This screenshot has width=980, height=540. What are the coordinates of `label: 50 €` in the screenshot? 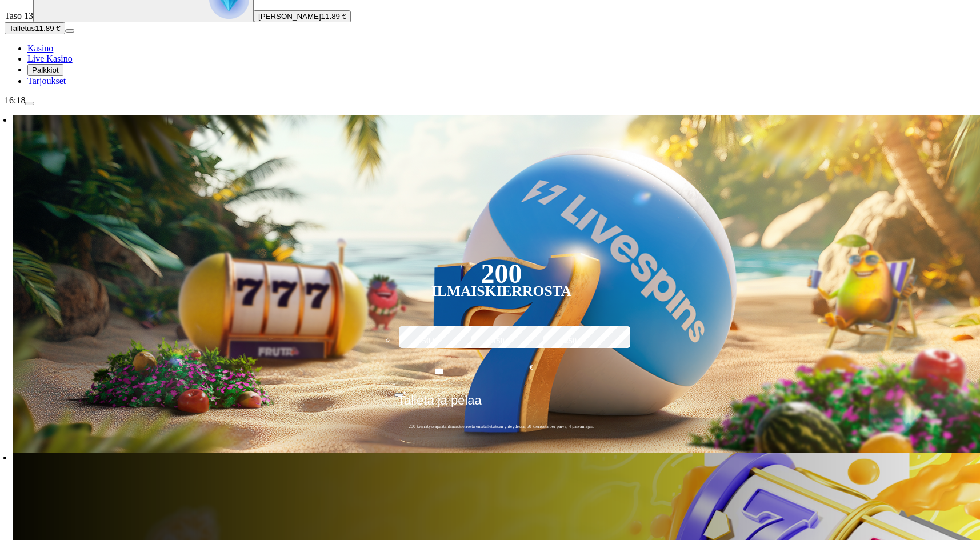 It's located at (429, 341).